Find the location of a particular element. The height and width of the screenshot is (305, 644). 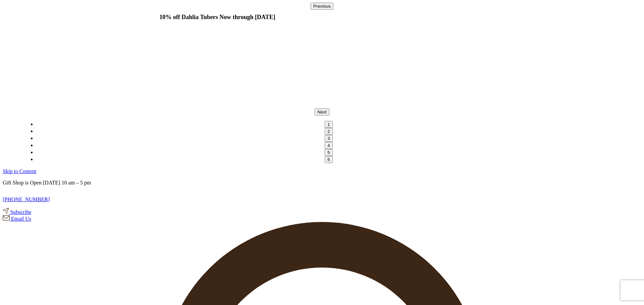

button: 6 of 6 is located at coordinates (329, 159).